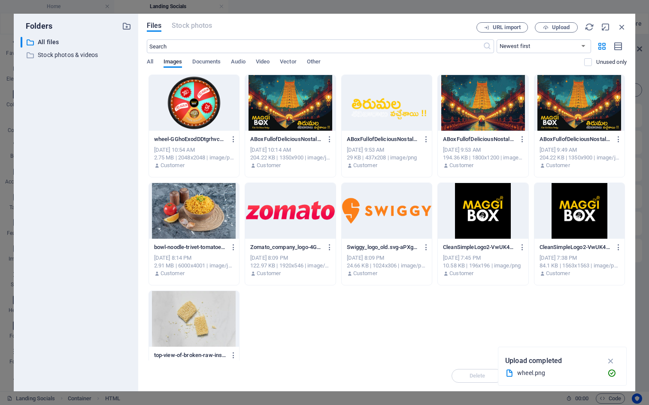  I want to click on i: Close, so click(622, 27).